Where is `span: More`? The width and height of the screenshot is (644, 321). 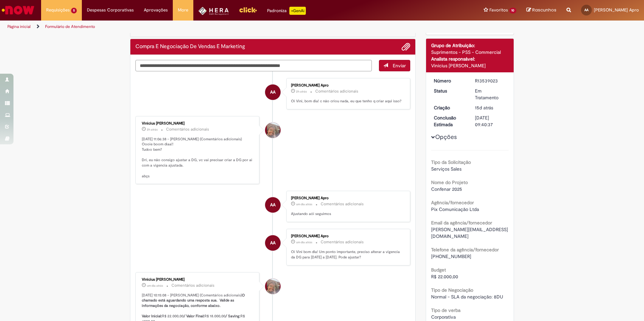
span: More is located at coordinates (183, 10).